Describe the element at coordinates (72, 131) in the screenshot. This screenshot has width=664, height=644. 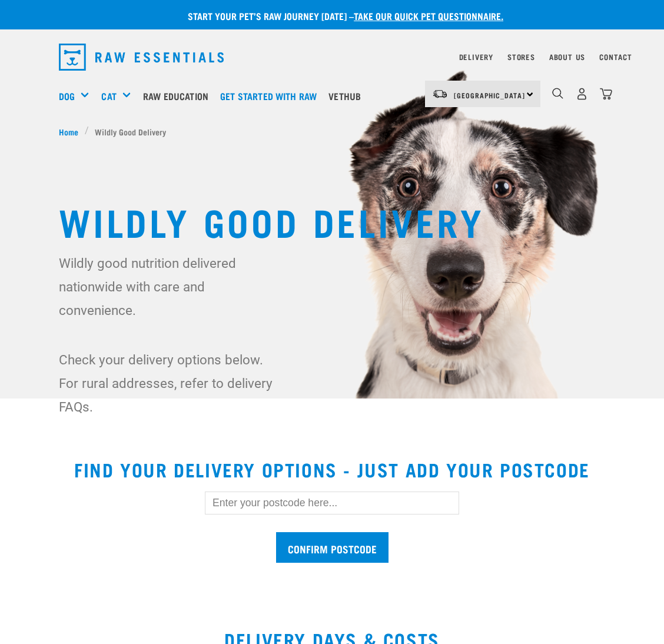
I see `a: Home` at that location.